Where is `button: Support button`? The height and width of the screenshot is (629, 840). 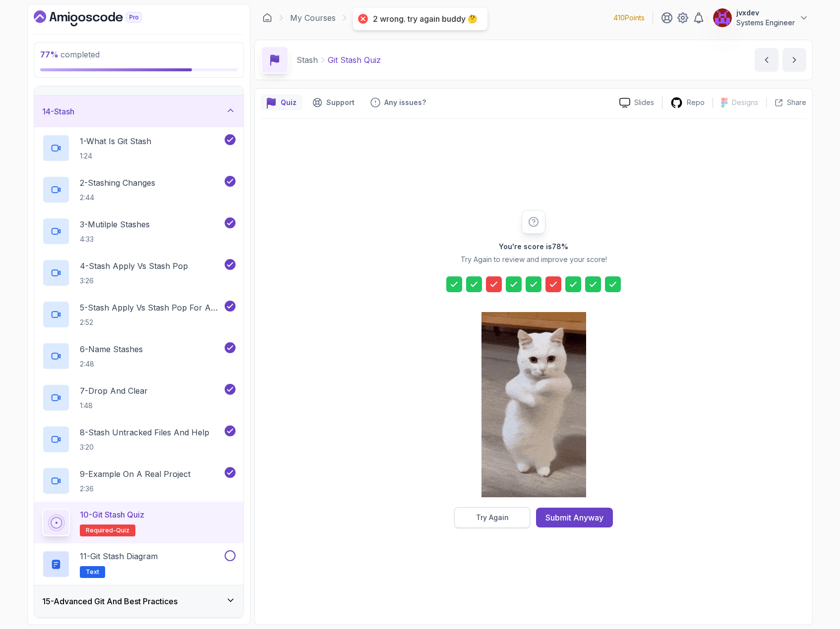
button: Support button is located at coordinates (333, 103).